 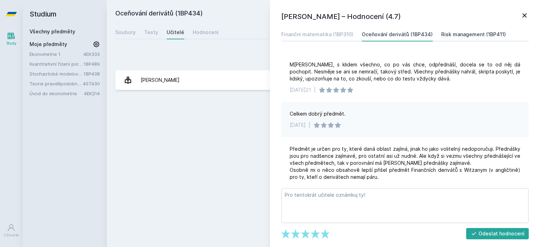 I want to click on a: 4ST430, so click(x=91, y=84).